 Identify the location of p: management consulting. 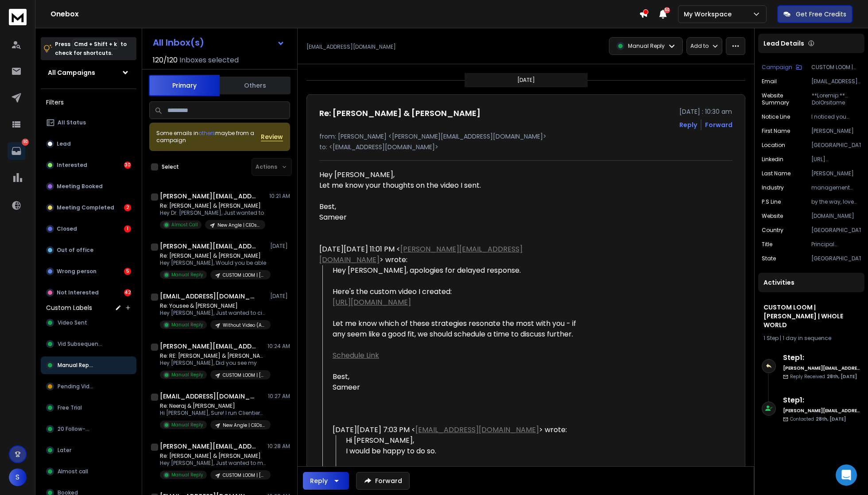
(836, 188).